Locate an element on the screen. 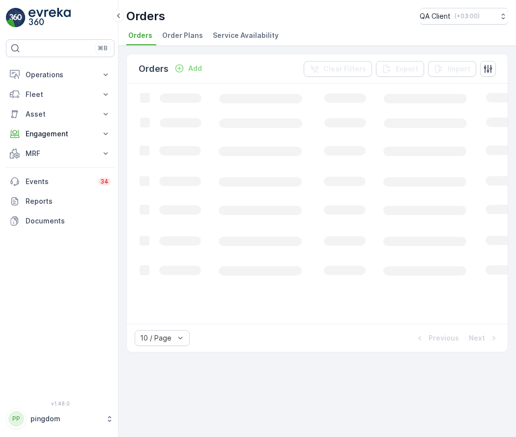 Image resolution: width=516 pixels, height=437 pixels. button: Engagement is located at coordinates (60, 134).